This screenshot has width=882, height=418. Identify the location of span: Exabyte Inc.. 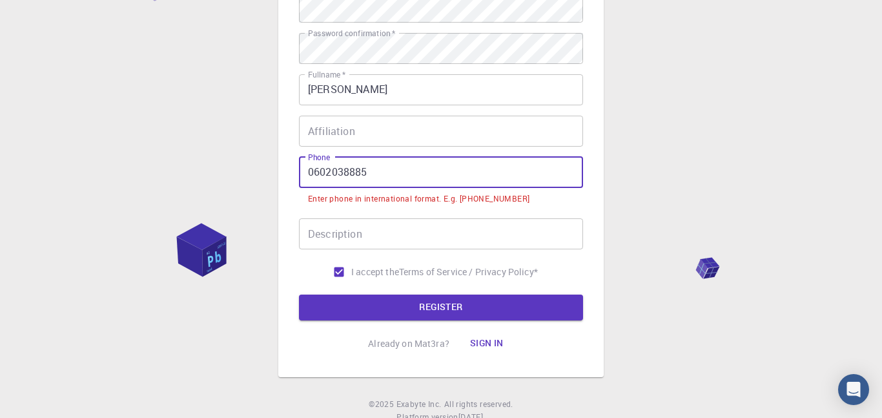
(419, 404).